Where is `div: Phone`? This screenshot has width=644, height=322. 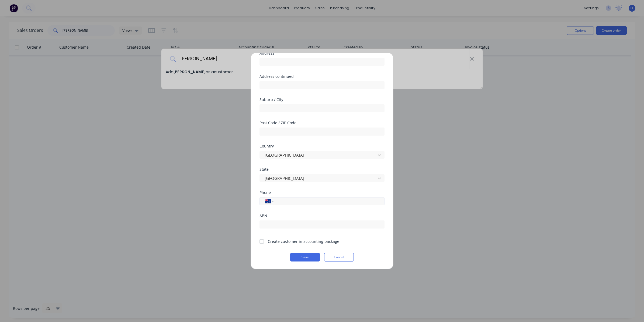 div: Phone is located at coordinates (322, 192).